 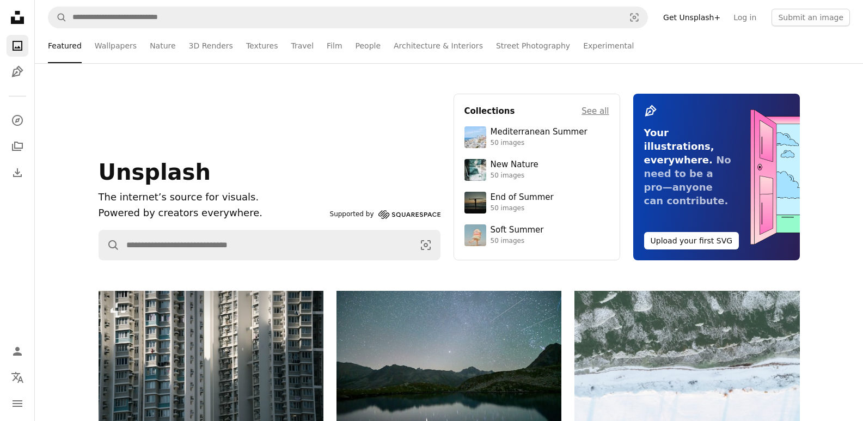 What do you see at coordinates (692, 17) in the screenshot?
I see `a: Get Unsplash+` at bounding box center [692, 17].